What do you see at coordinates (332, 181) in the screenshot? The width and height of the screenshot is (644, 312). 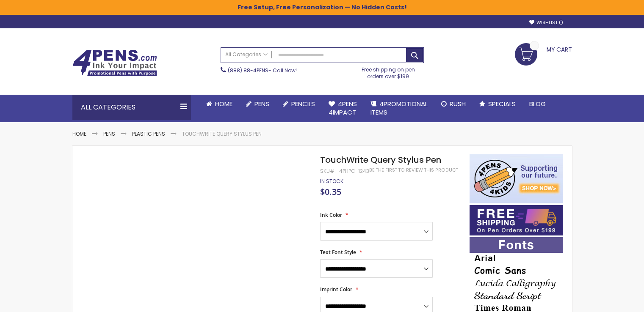 I see `div: Availability` at bounding box center [332, 181].